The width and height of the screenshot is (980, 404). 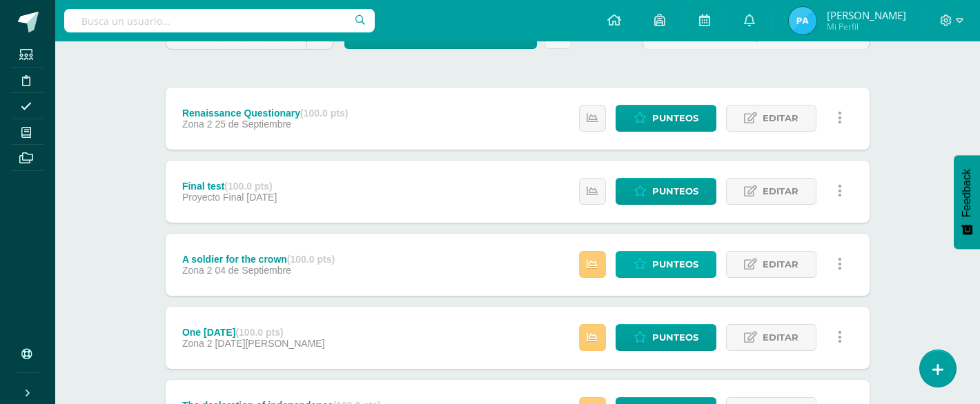 I want to click on span: Proyecto Final, so click(x=213, y=197).